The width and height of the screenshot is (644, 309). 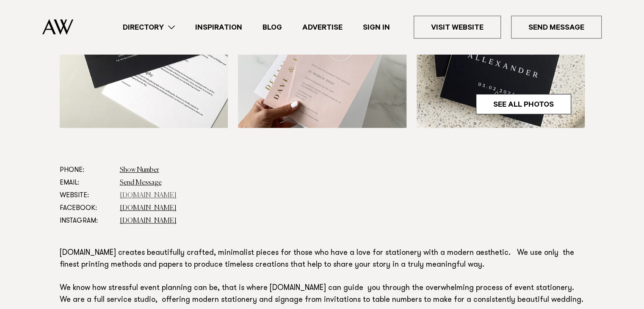 I want to click on dt: Instagram:, so click(x=86, y=221).